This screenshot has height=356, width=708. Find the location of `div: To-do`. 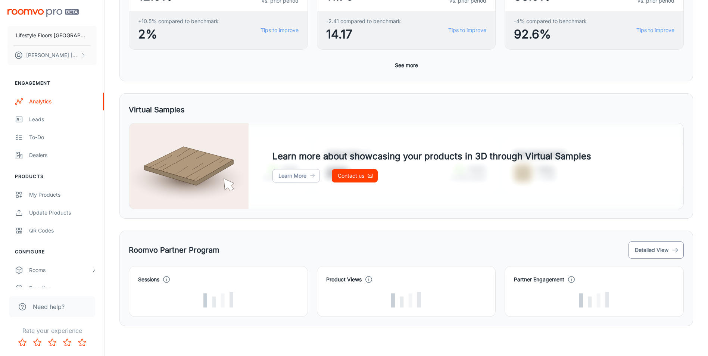

div: To-do is located at coordinates (63, 137).